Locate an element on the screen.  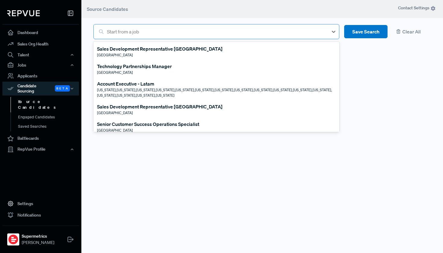
a: Dashboard is located at coordinates (41, 33).